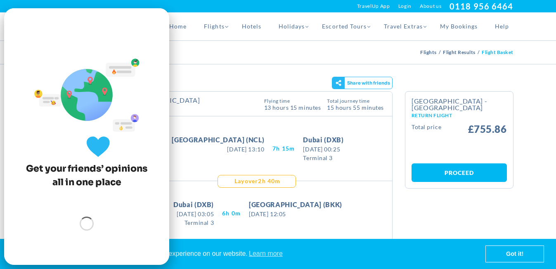 This screenshot has width=556, height=269. I want to click on gamitee-button: Get your friends' opinions, so click(363, 83).